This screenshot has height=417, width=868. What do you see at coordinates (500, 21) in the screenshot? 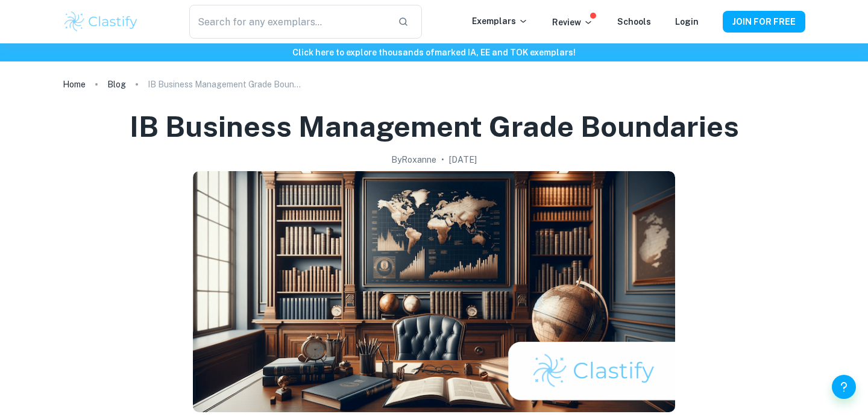
I see `p: Exemplars` at bounding box center [500, 21].